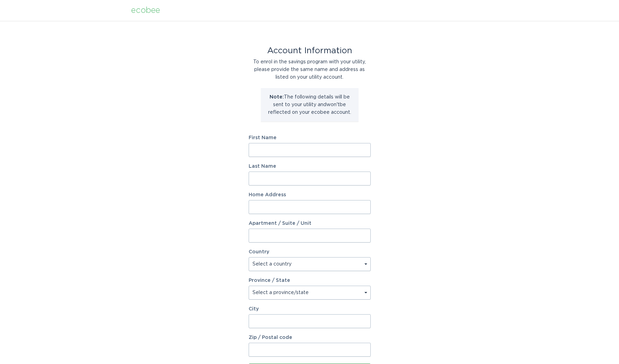  Describe the element at coordinates (269, 281) in the screenshot. I see `label: Province / State` at that location.